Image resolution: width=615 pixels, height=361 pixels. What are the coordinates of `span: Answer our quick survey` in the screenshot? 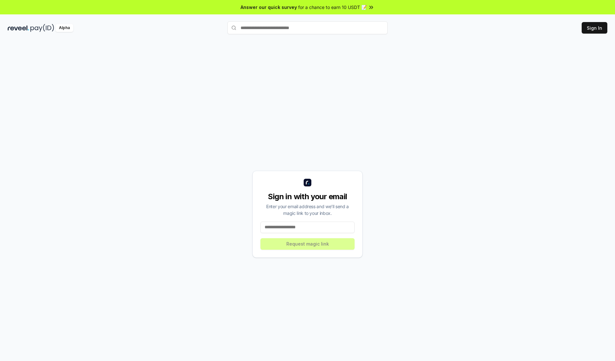 It's located at (269, 7).